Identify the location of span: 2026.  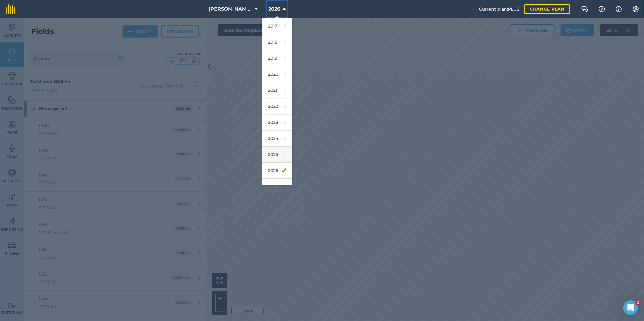
(274, 9).